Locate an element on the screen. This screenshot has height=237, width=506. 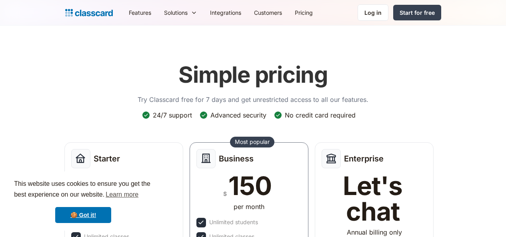
div: Advanced security is located at coordinates (238, 115).